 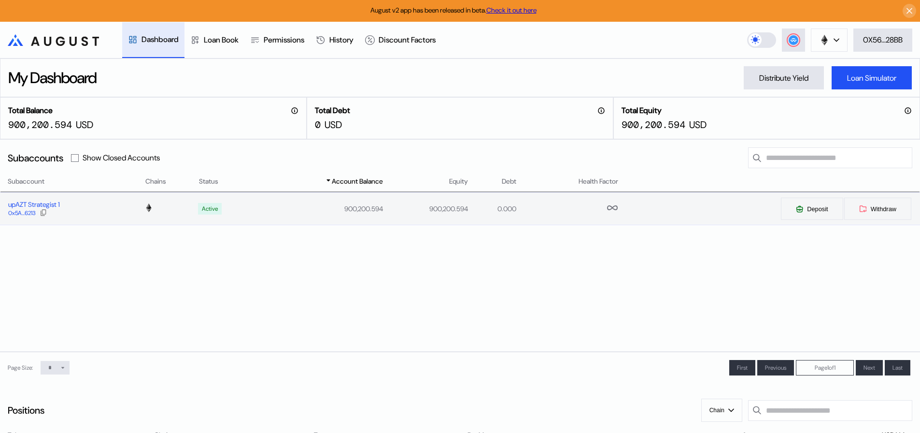 I want to click on div: upAZT Strategist 1, so click(x=34, y=204).